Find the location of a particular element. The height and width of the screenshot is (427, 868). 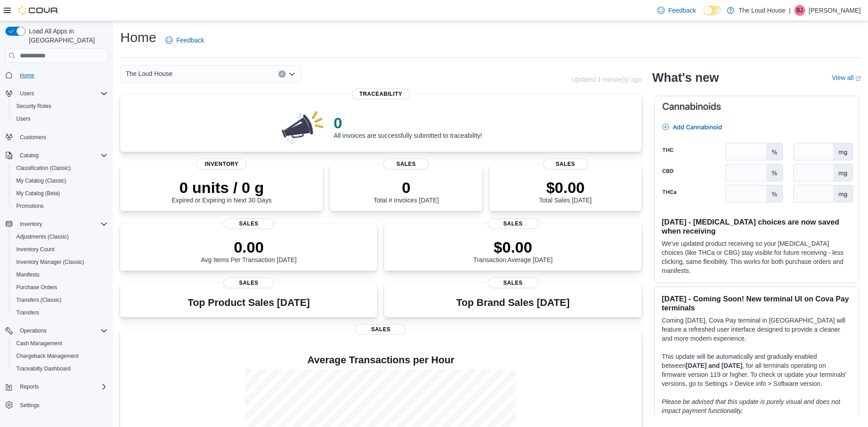

span: BJ is located at coordinates (800, 10).